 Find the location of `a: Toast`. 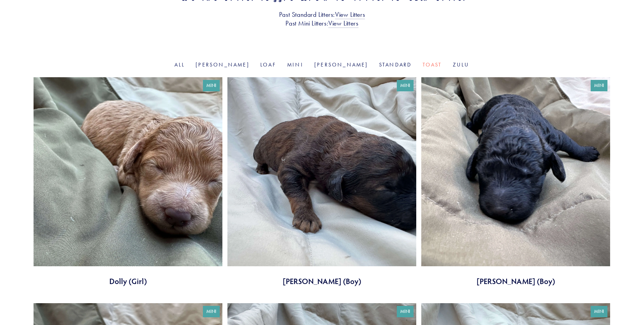

a: Toast is located at coordinates (432, 64).